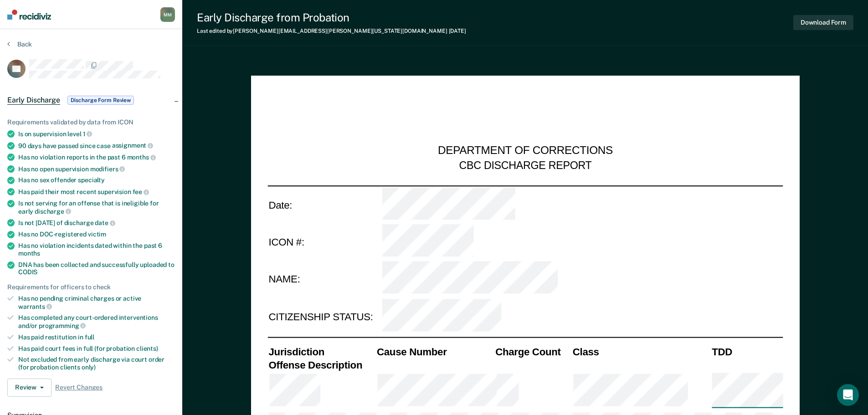 This screenshot has height=415, width=868. Describe the element at coordinates (79, 387) in the screenshot. I see `span: Revert Changes` at that location.